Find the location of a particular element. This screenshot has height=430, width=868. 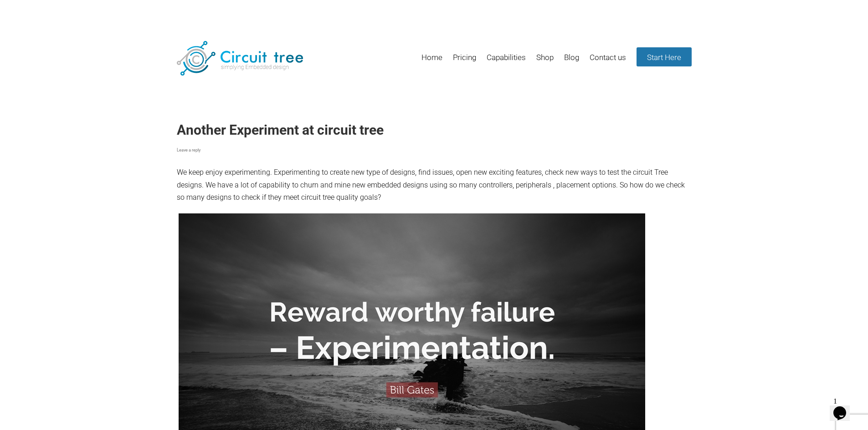

a: Leave a reply is located at coordinates (188, 150).